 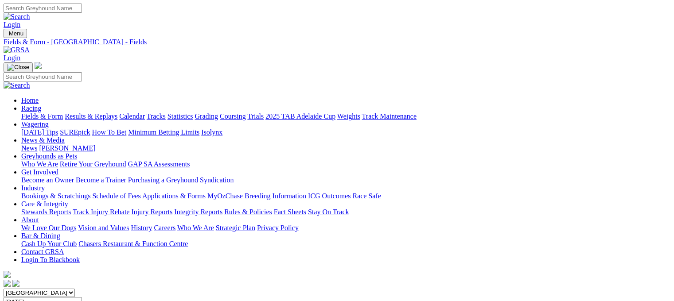 What do you see at coordinates (133, 244) in the screenshot?
I see `a: Chasers Restaurant & Function Centre` at bounding box center [133, 244].